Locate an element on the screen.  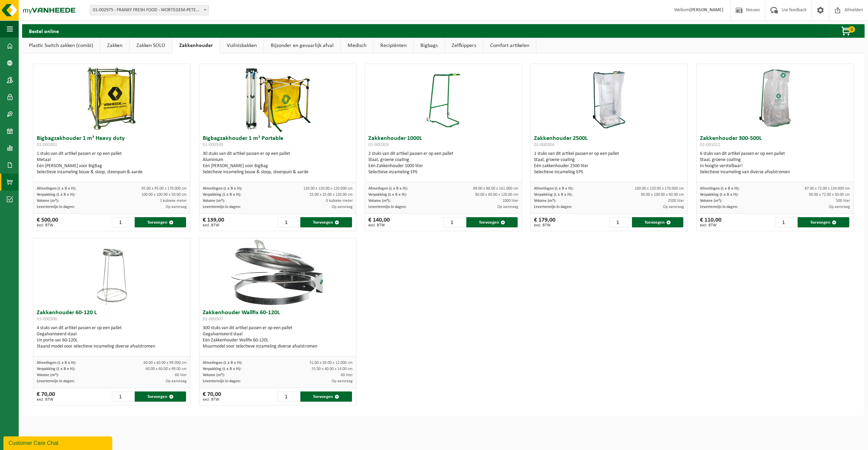
div: 4 stuks van dit artikel passen er op een pallet is located at coordinates (112, 337).